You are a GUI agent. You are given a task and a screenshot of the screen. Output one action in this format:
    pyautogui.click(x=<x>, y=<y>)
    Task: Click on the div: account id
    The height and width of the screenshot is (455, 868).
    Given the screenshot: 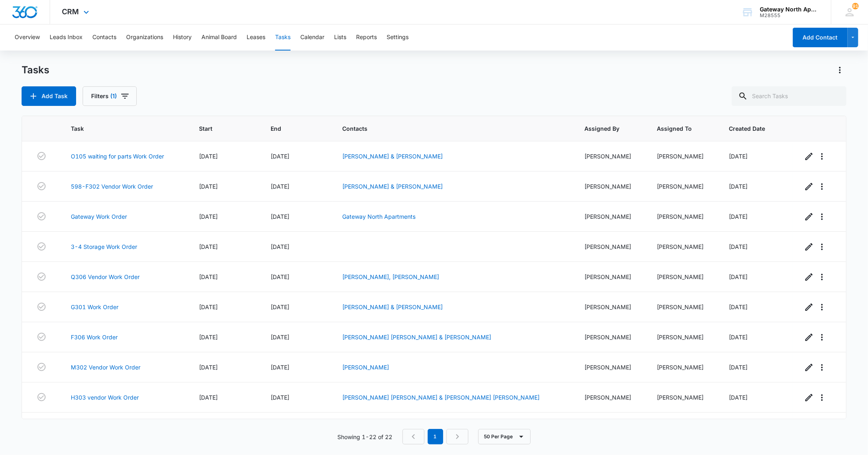 What is the action you would take?
    pyautogui.click(x=790, y=15)
    